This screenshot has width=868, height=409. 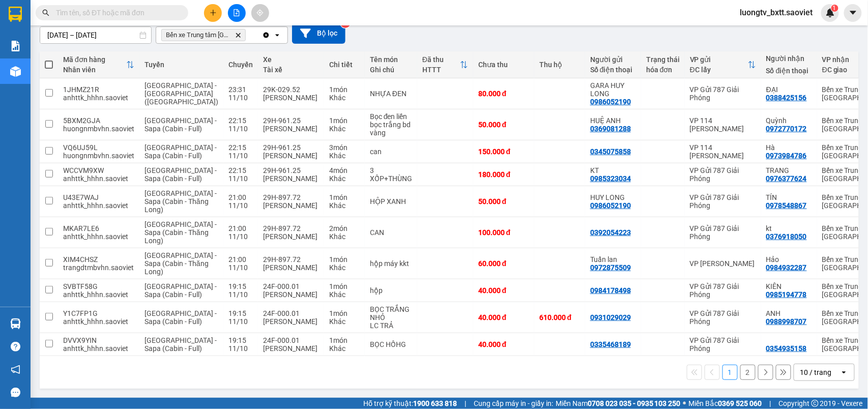 I want to click on div: 80.000 đ, so click(x=503, y=93).